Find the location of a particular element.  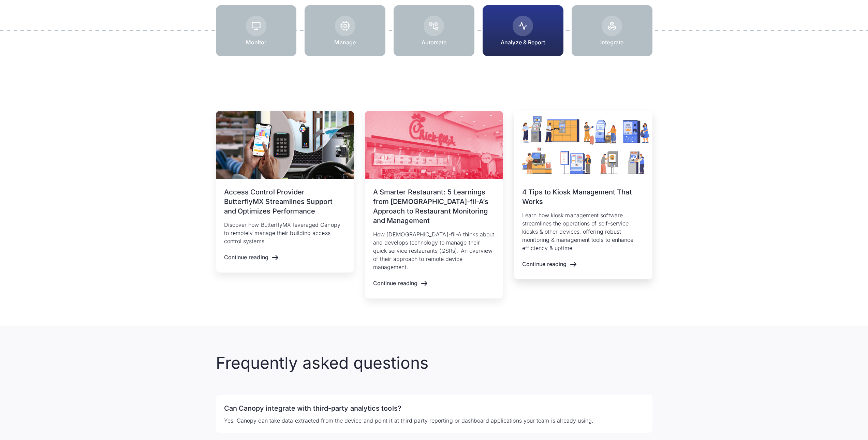

a: Manage is located at coordinates (345, 31).